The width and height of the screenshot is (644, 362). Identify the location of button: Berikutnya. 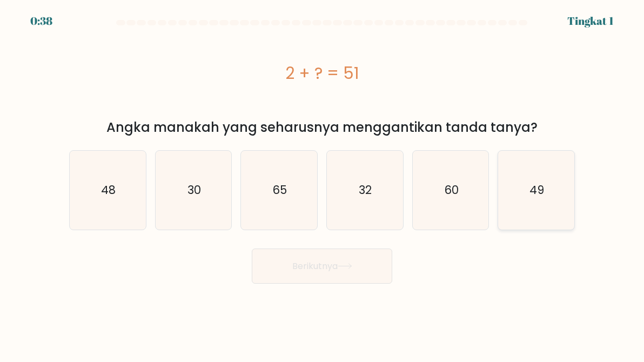
(322, 266).